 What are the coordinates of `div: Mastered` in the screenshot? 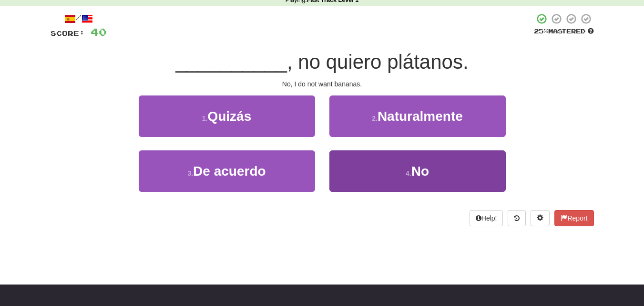 It's located at (564, 31).